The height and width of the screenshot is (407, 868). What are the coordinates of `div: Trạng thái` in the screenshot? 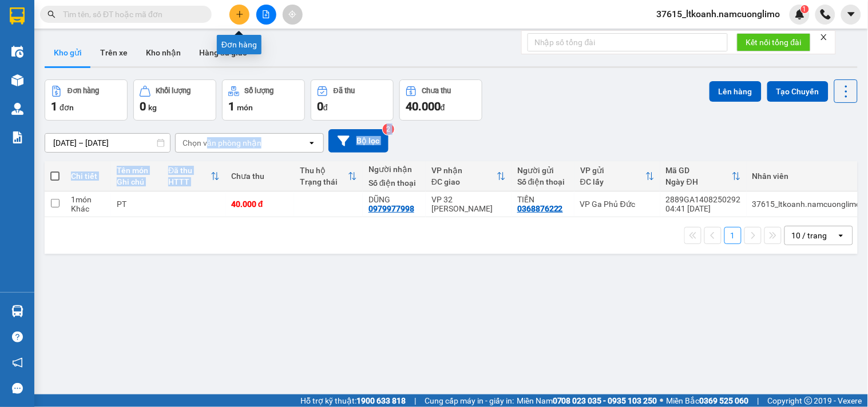 It's located at (324, 182).